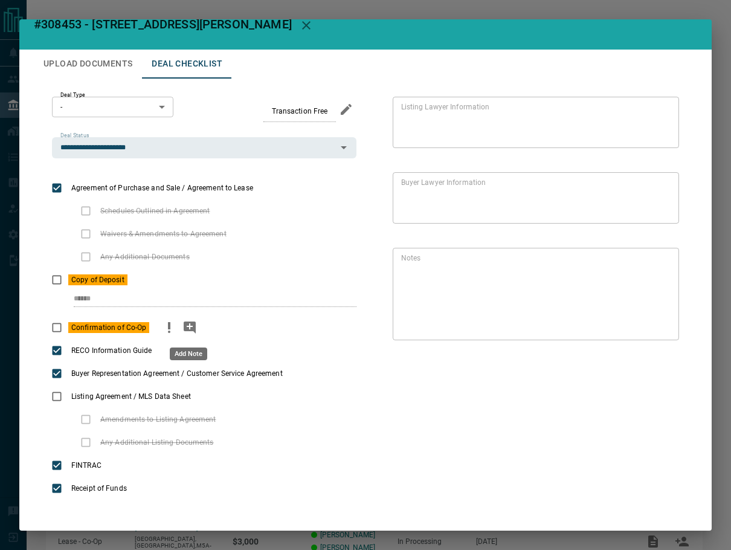  What do you see at coordinates (190, 328) in the screenshot?
I see `button: add note` at bounding box center [190, 328].